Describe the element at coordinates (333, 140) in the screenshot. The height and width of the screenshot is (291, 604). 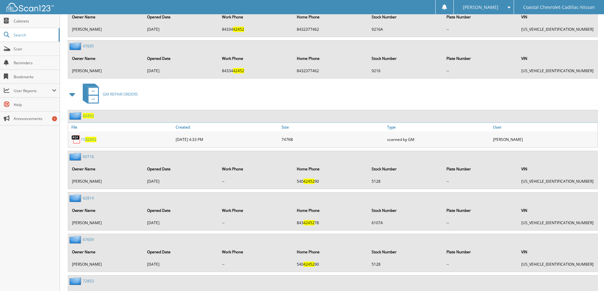
I see `div: 747KB` at that location.